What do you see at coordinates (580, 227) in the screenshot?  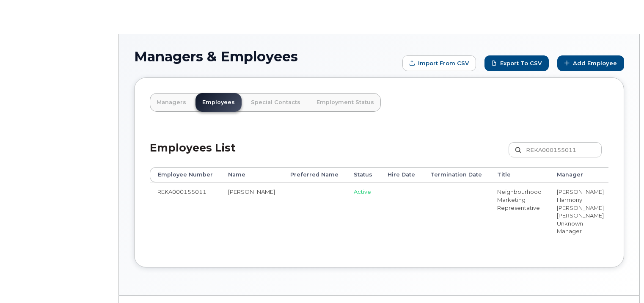 I see `li: Unknown Manager` at bounding box center [580, 227].